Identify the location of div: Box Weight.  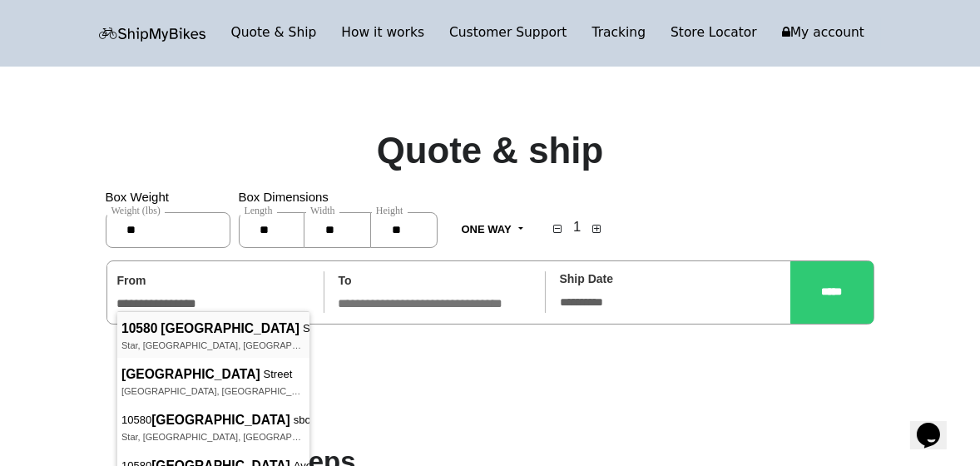
(172, 223).